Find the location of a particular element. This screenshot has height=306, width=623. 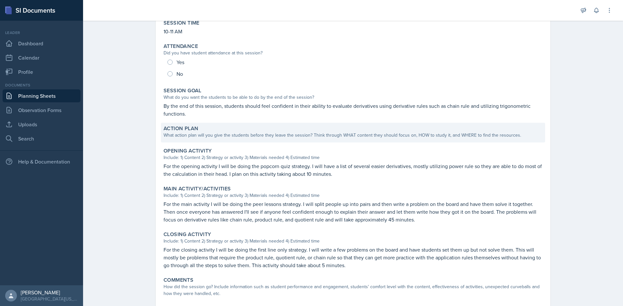

label: Main Activity/Activities is located at coordinates (197, 189).